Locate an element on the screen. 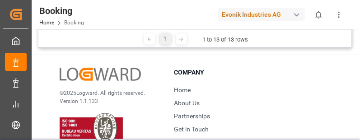 The height and width of the screenshot is (140, 360). a: Partnerships is located at coordinates (192, 116).